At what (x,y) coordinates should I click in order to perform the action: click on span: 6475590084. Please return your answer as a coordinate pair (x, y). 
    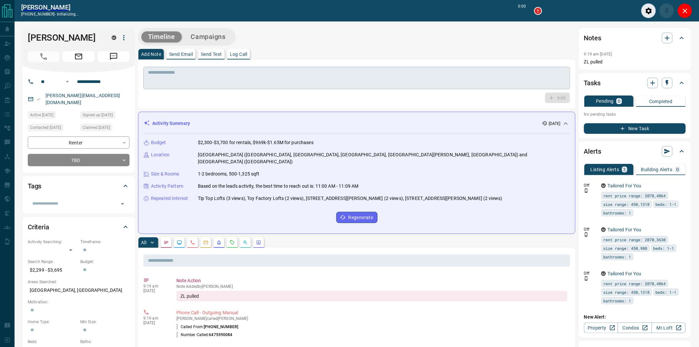
    Looking at the image, I should click on (221, 335).